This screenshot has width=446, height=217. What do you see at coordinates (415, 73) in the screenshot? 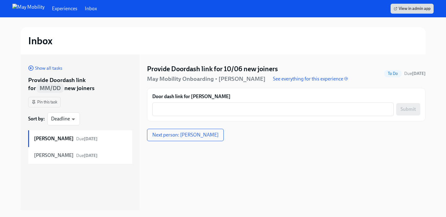
I see `span: October 4th, 2025 09:00` at bounding box center [415, 73].